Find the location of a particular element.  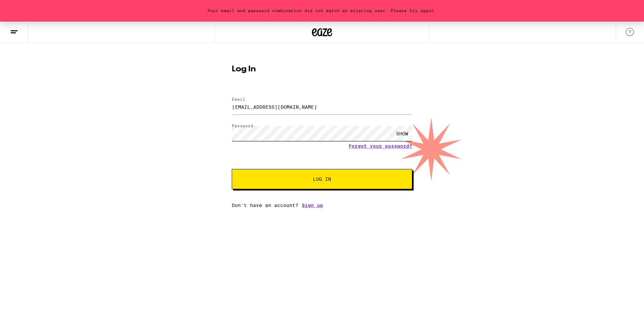

a: Forgot your password? is located at coordinates (380, 146).